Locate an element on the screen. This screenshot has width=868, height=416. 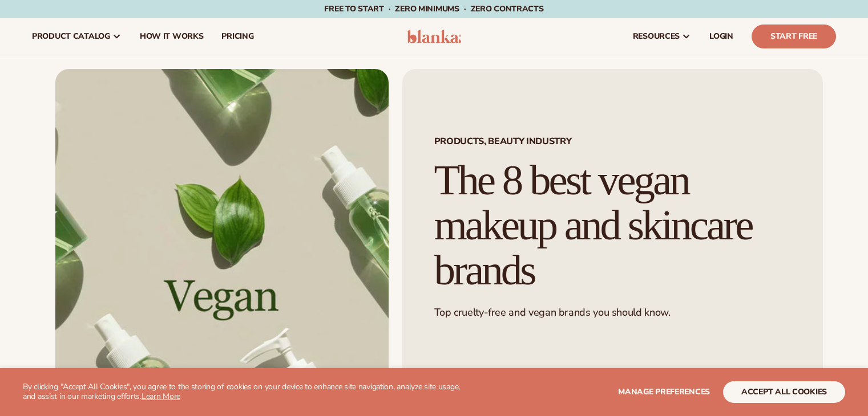
span: pricing is located at coordinates (238, 36).